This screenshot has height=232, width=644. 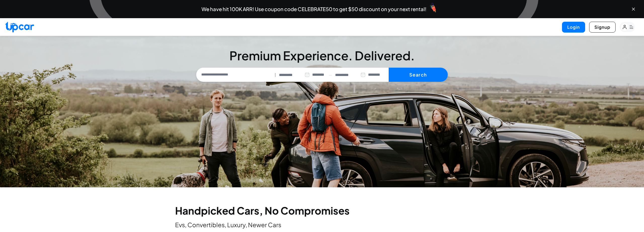 I want to click on button: Search, so click(x=418, y=75).